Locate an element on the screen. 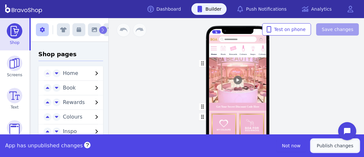 The height and width of the screenshot is (157, 364). a: Dashboard is located at coordinates (164, 9).